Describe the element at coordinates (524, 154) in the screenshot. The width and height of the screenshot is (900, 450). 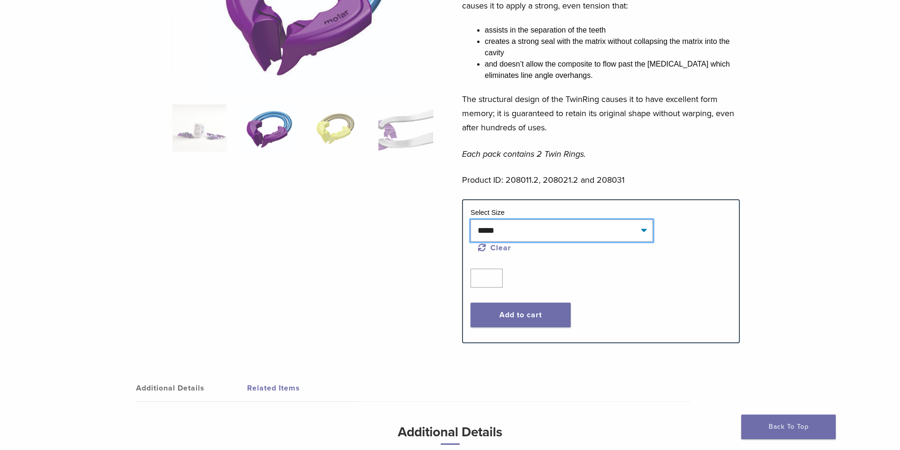
I see `em: Each pack contains 2 Twin Rings.` at that location.